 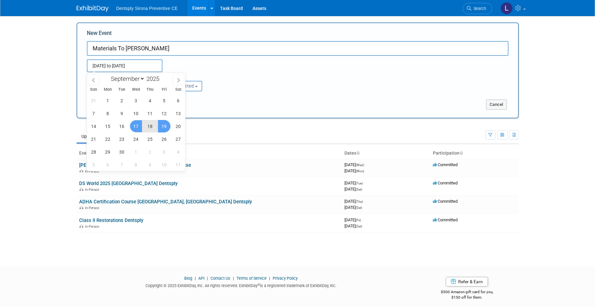 What do you see at coordinates (358, 220) in the screenshot?
I see `span: (Fri)` at bounding box center [358, 220].